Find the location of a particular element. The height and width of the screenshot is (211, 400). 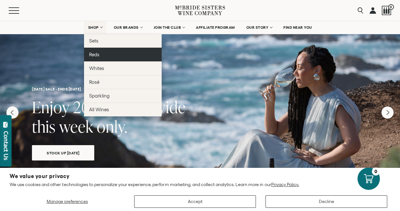

a: Sets is located at coordinates (123, 41).